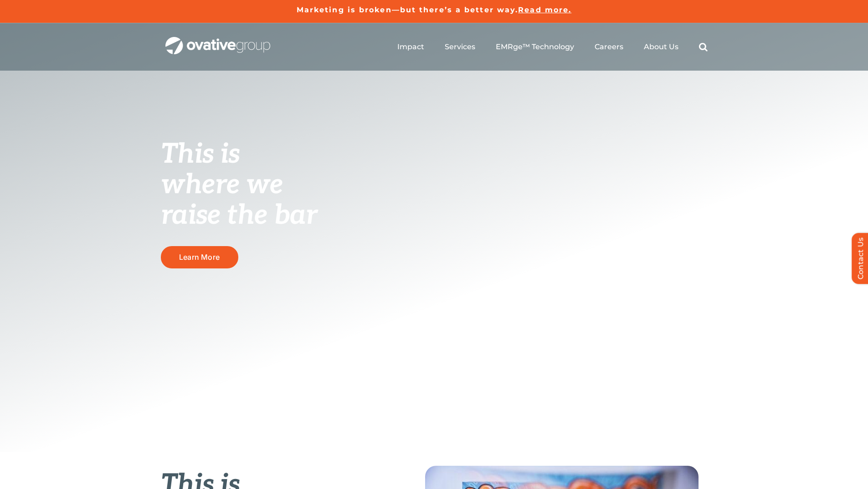  Describe the element at coordinates (200, 257) in the screenshot. I see `a: Learn More` at that location.